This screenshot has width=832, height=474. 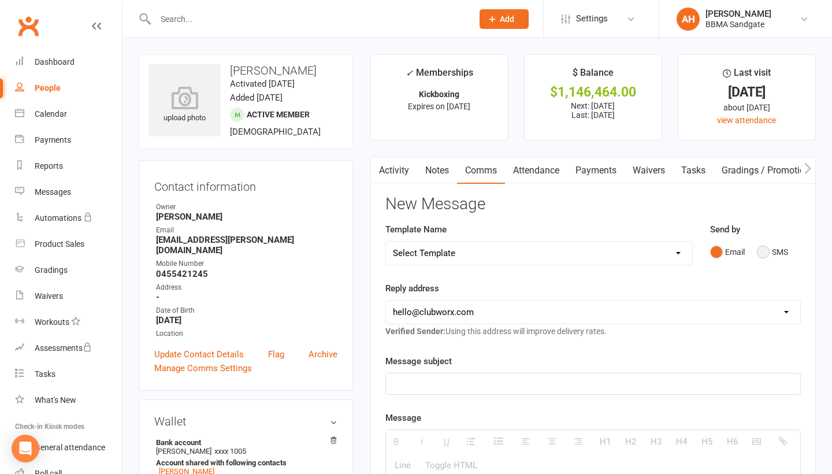 What do you see at coordinates (439, 76) in the screenshot?
I see `div: Memberships` at bounding box center [439, 76].